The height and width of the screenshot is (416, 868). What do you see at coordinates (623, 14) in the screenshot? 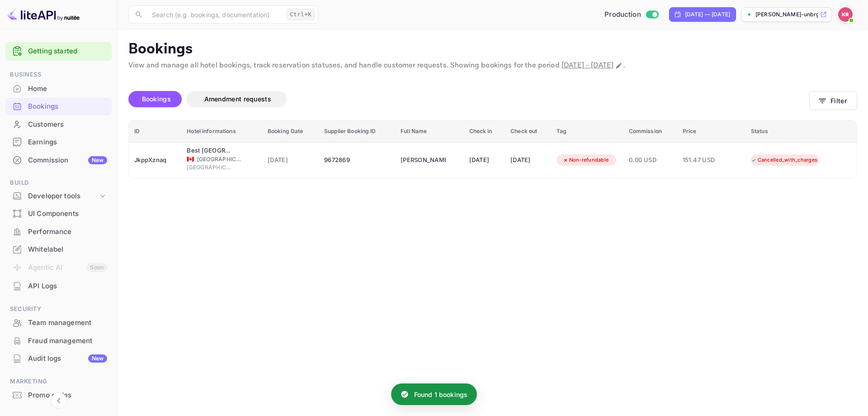
I see `span: Production` at bounding box center [623, 14].